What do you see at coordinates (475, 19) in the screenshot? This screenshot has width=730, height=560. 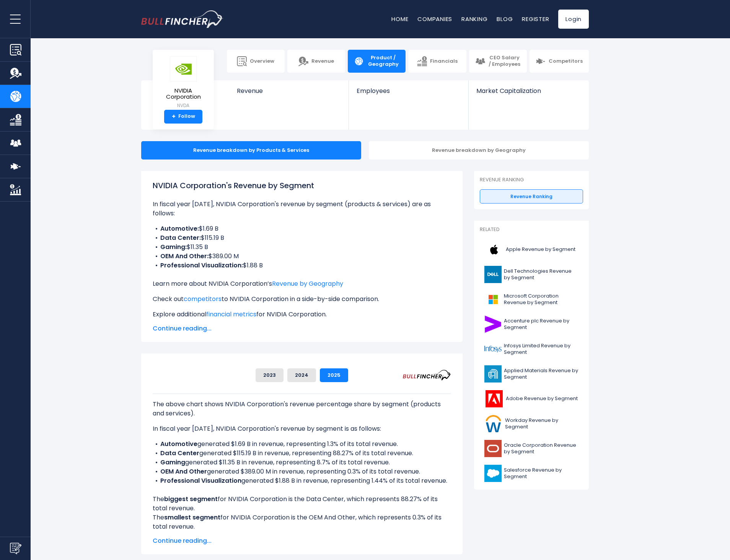 I see `a: Ranking` at bounding box center [475, 19].